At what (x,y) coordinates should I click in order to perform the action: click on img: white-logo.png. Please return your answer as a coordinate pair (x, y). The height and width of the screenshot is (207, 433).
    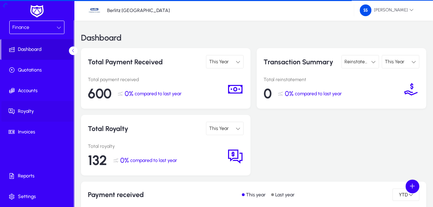
    Looking at the image, I should click on (37, 11).